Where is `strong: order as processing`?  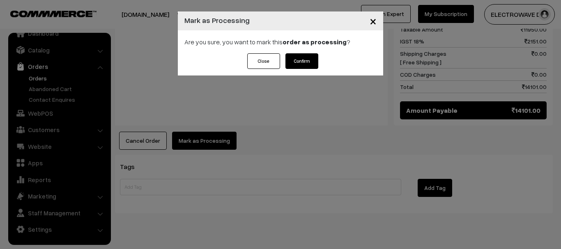
strong: order as processing is located at coordinates (314, 42).